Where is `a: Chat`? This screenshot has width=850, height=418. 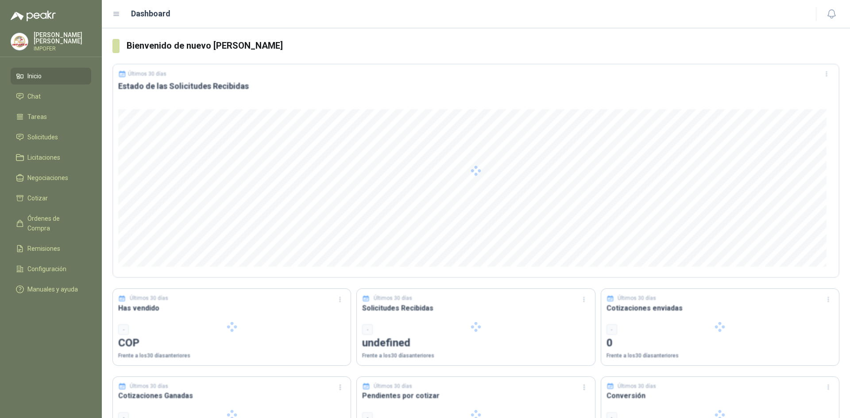 a: Chat is located at coordinates (51, 97).